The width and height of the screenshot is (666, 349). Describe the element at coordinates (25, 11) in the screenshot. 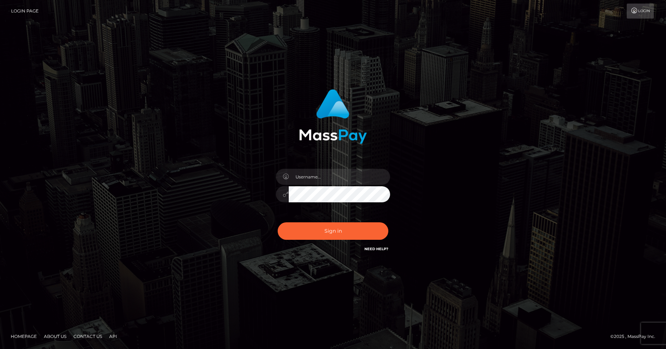

I see `a: Login Page` at that location.